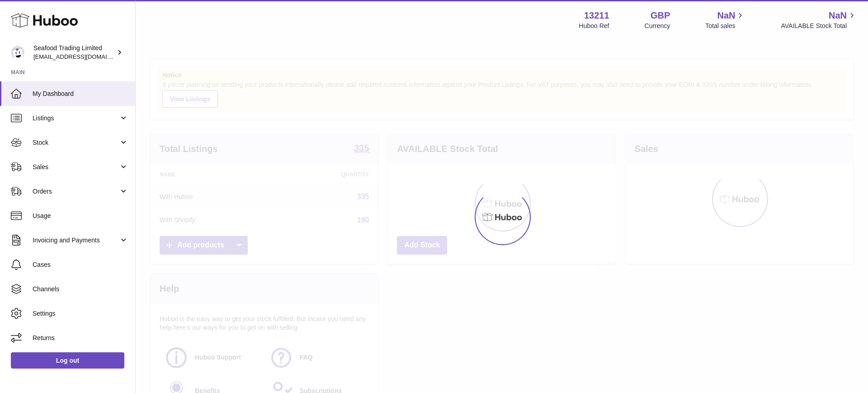  What do you see at coordinates (75, 143) in the screenshot?
I see `span: Stock` at bounding box center [75, 143].